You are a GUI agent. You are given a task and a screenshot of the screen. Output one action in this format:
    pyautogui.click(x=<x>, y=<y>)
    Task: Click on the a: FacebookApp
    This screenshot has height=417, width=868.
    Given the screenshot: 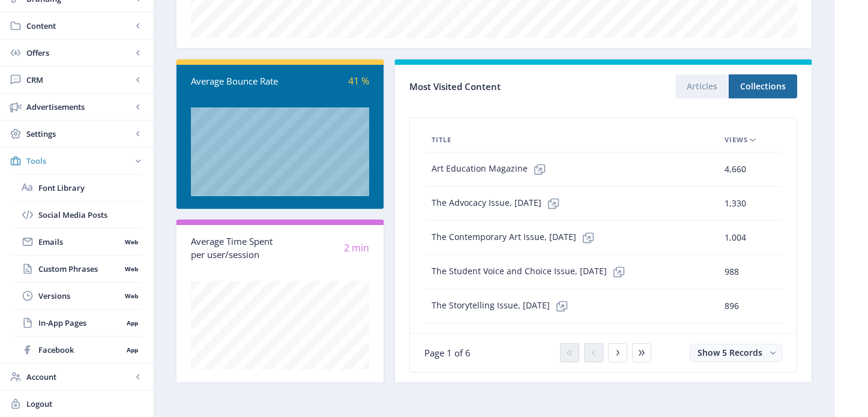 What is the action you would take?
    pyautogui.click(x=77, y=350)
    